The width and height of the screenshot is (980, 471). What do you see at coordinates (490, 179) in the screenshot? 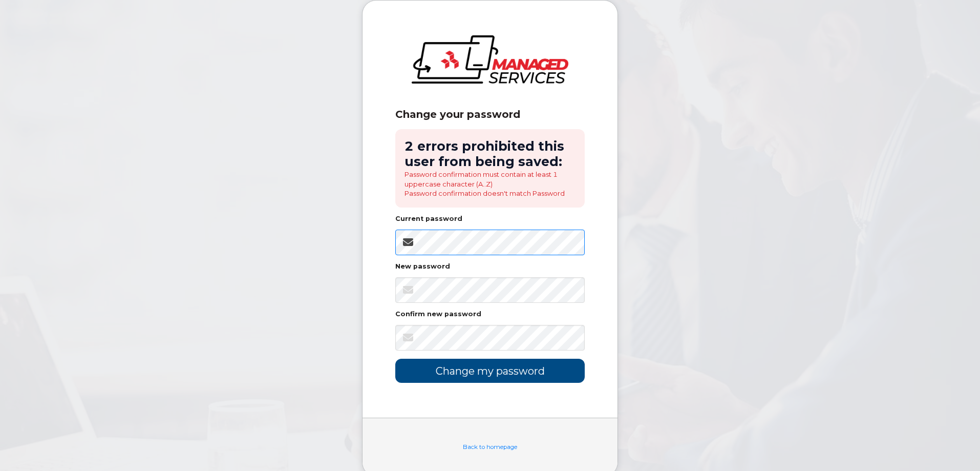
I see `li: Password confirmation must contain at least 1 uppercase character (A..Z)` at bounding box center [490, 179].